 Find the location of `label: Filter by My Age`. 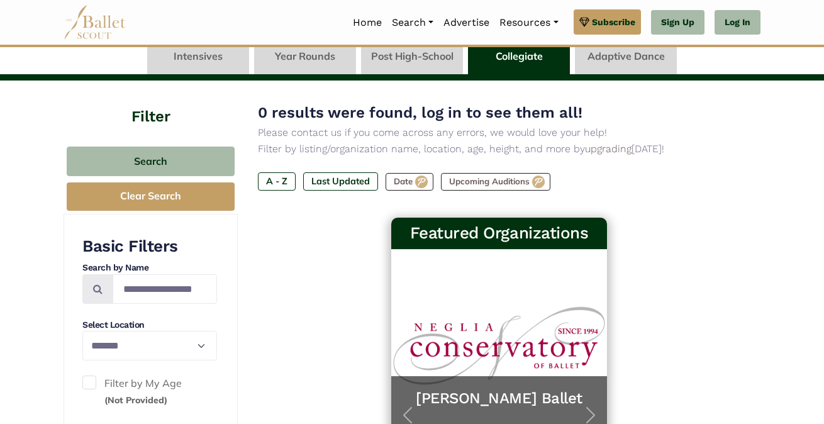

label: Filter by My Age is located at coordinates (150, 391).